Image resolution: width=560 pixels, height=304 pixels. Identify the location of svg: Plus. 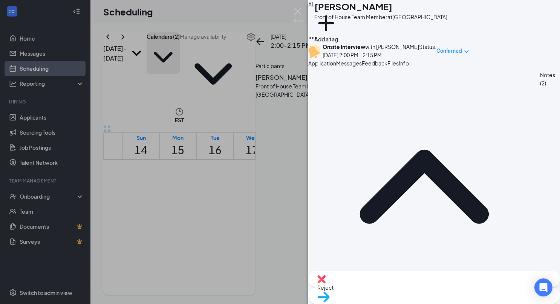
(326, 23).